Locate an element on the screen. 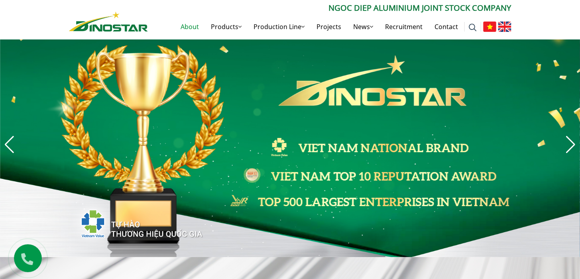 This screenshot has height=279, width=580. img: thqg is located at coordinates (130, 222).